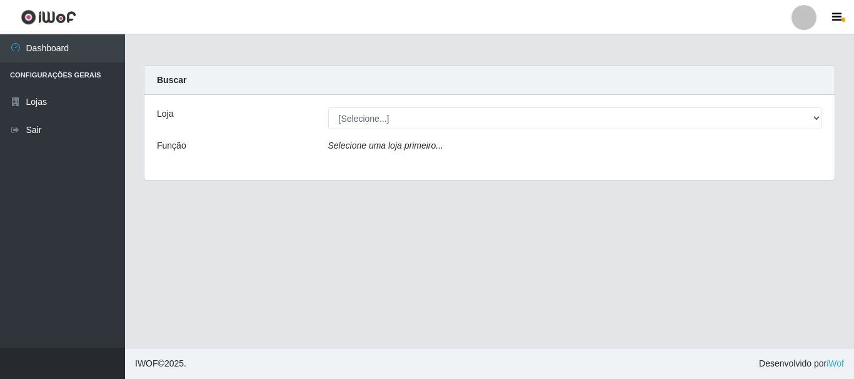  Describe the element at coordinates (165, 114) in the screenshot. I see `label: Loja` at that location.